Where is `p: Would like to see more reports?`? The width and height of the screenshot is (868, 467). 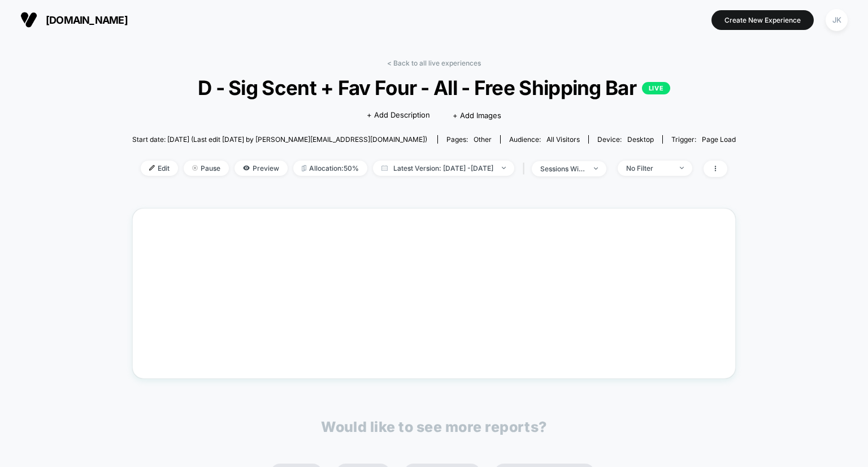 p: Would like to see more reports? is located at coordinates (434, 427).